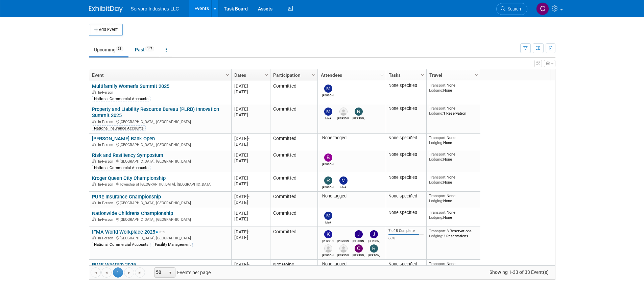 This screenshot has height=308, width=644. I want to click on div: Maria Robertson, so click(328, 95).